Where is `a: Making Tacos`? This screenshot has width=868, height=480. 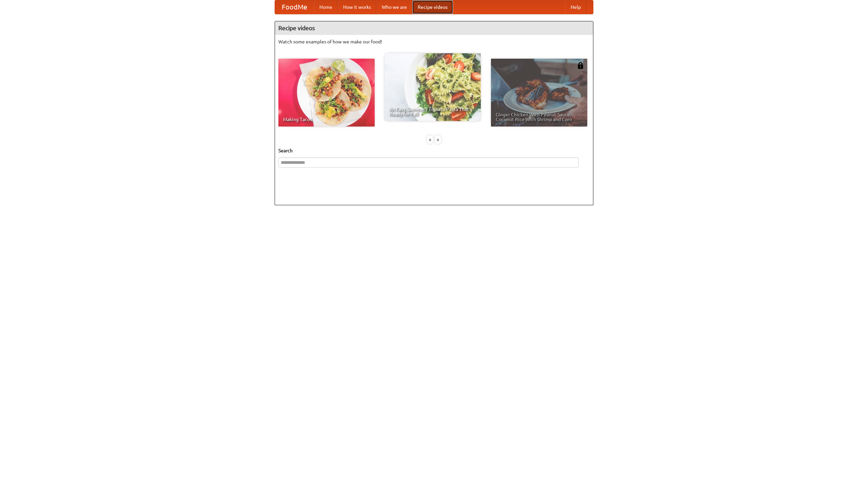 a: Making Tacos is located at coordinates (327, 93).